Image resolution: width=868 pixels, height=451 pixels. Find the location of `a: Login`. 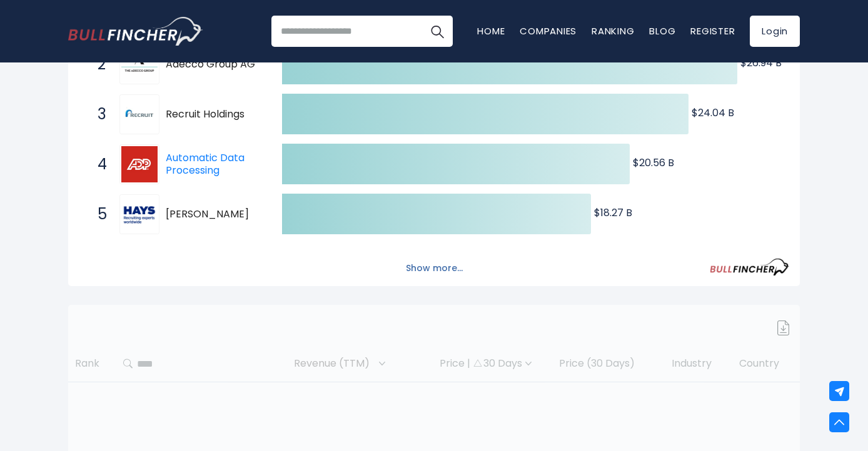

a: Login is located at coordinates (775, 32).